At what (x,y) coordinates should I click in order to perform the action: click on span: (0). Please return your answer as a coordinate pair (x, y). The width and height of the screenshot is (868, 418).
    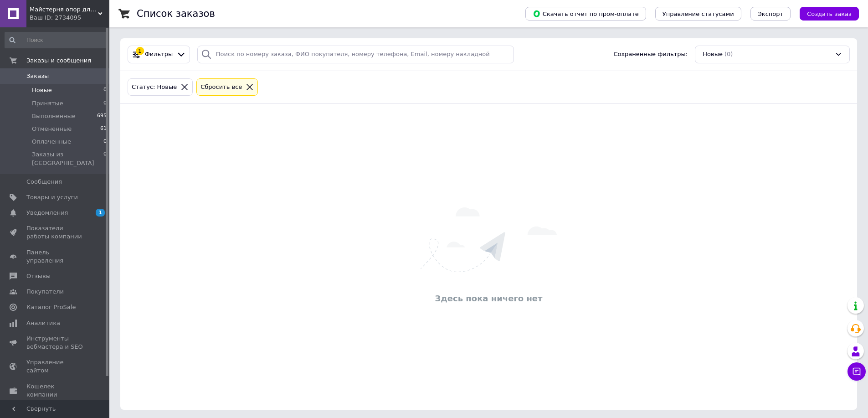
    Looking at the image, I should click on (729, 54).